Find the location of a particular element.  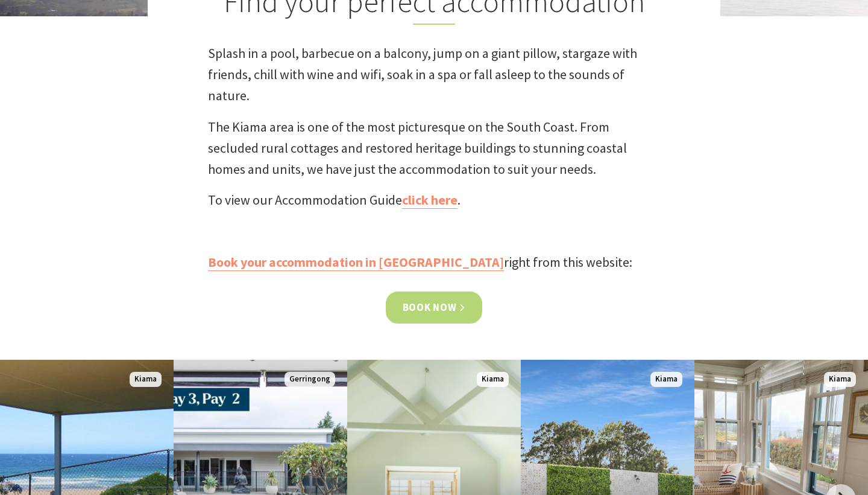

p: right from this website: is located at coordinates (434, 261).